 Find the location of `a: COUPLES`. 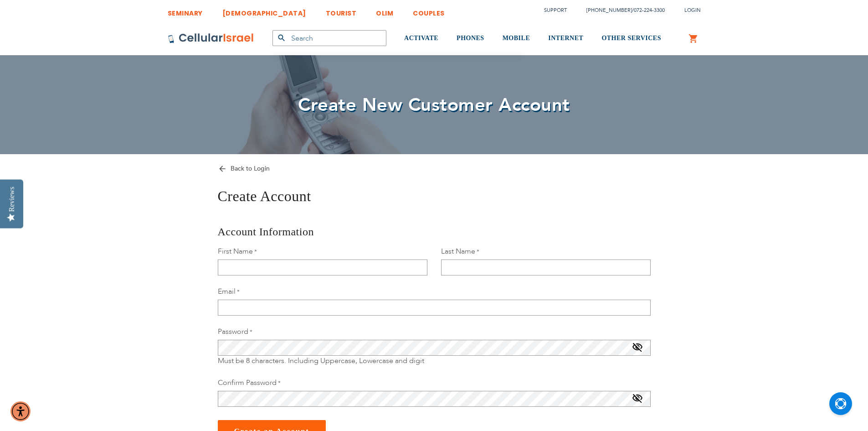

a: COUPLES is located at coordinates (429, 11).